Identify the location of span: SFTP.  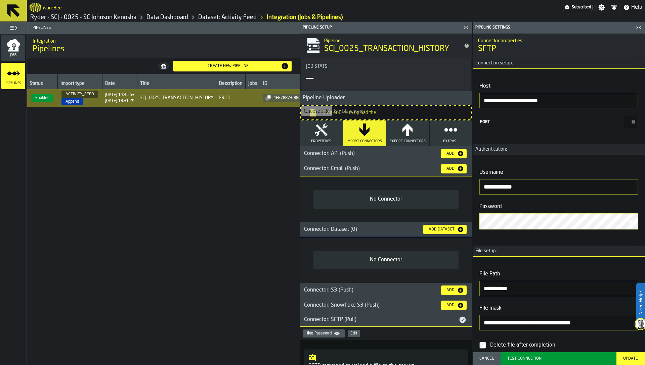
(487, 49).